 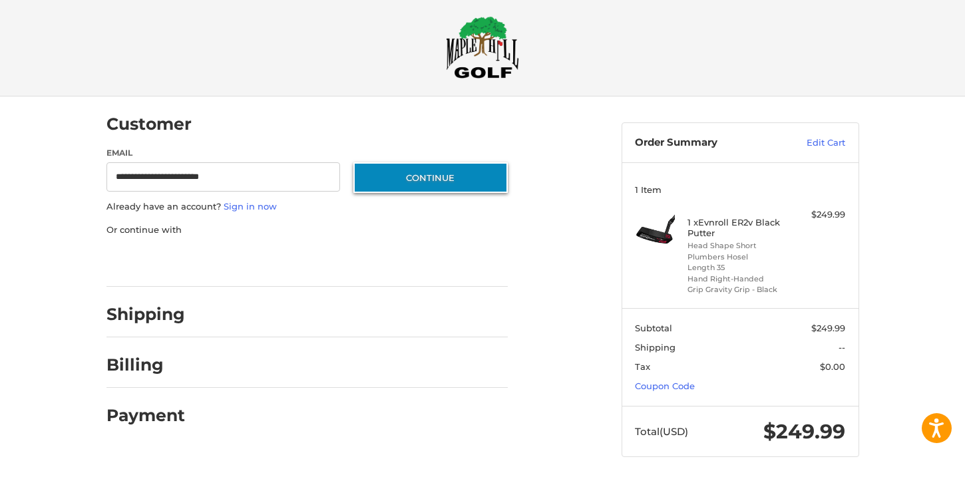 What do you see at coordinates (250, 206) in the screenshot?
I see `a: Sign in now` at bounding box center [250, 206].